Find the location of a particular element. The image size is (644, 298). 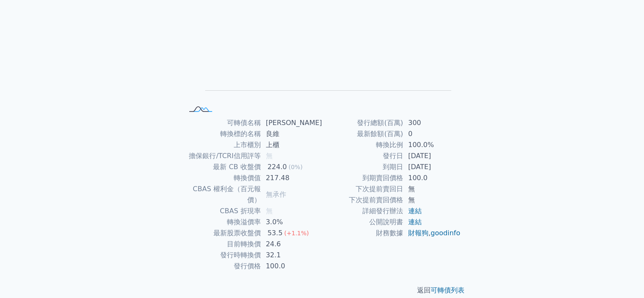

td: 目前轉換價 is located at coordinates (221, 244).